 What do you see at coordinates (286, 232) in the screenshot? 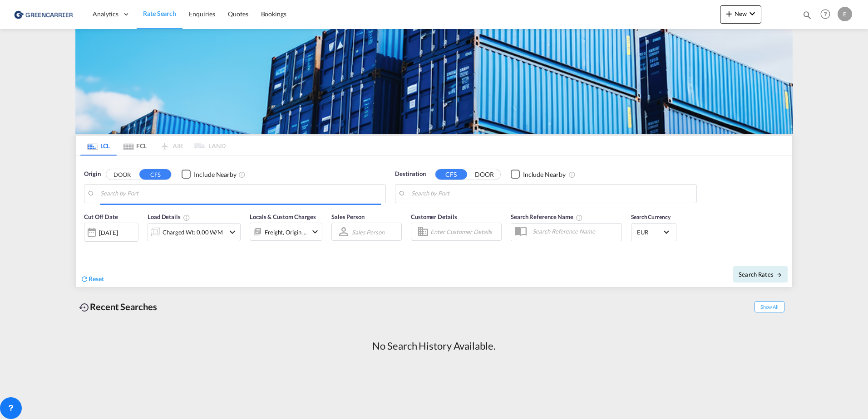
I see `div: Freight Origin Destinationicon-chevron-down` at bounding box center [286, 232].